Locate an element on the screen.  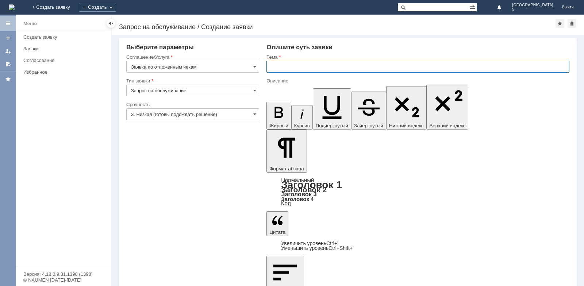
a: Код is located at coordinates (286, 204).